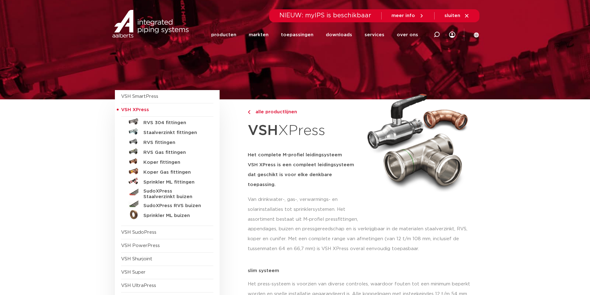 The height and width of the screenshot is (295, 590). I want to click on a: VSH Super, so click(133, 272).